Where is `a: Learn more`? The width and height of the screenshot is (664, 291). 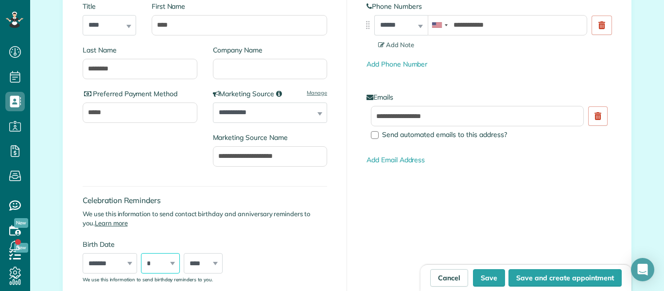
a: Learn more is located at coordinates (111, 223).